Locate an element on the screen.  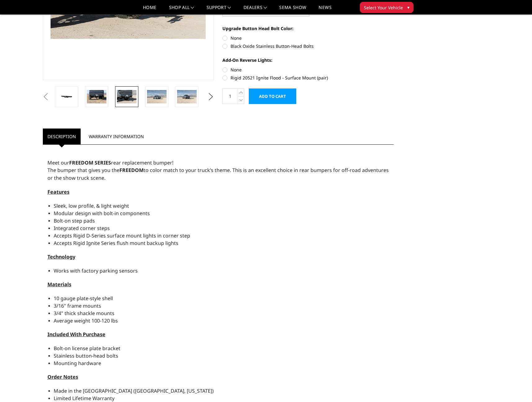
button: Select Your Vehicle is located at coordinates (387, 7).